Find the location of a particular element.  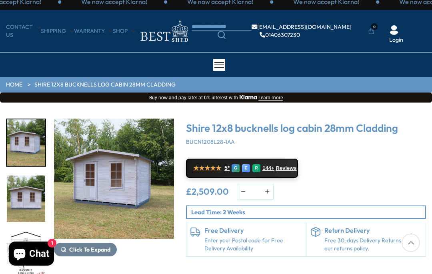

div: G is located at coordinates (236, 168).